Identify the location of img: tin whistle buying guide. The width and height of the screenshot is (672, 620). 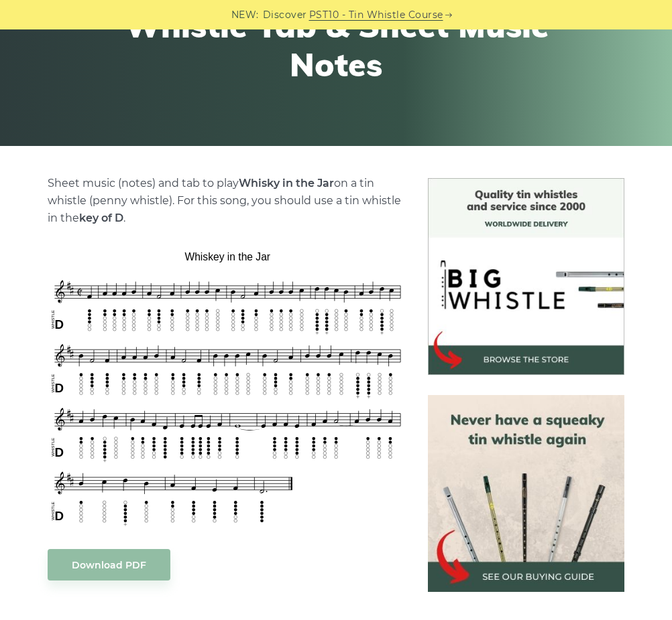
(526, 494).